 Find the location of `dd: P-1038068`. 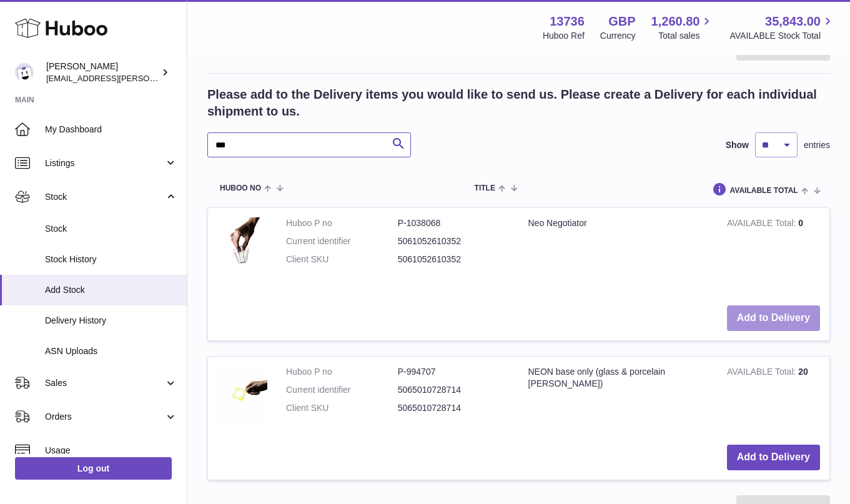

dd: P-1038068 is located at coordinates (453, 223).